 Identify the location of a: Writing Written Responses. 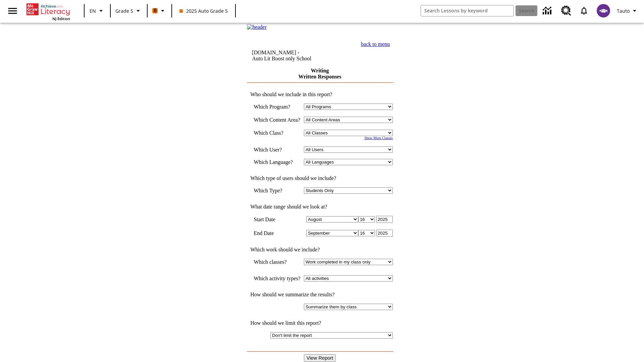
(320, 73).